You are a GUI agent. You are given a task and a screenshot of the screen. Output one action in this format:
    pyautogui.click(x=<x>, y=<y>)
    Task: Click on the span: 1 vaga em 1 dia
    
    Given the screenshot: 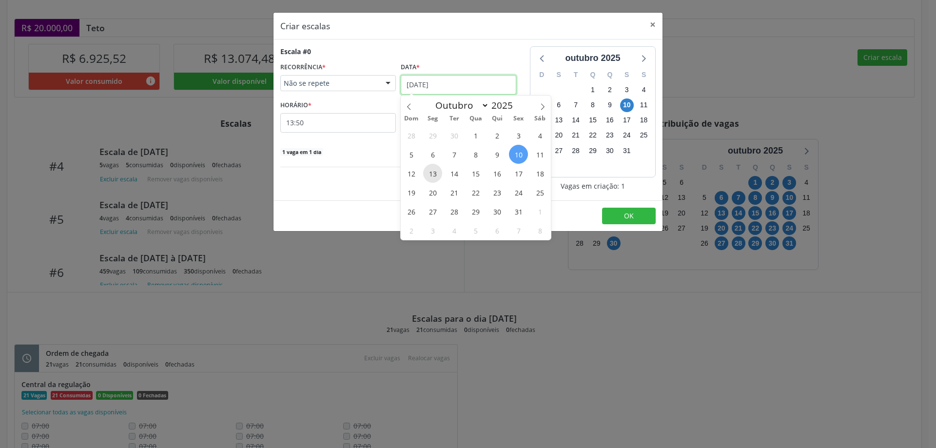 What is the action you would take?
    pyautogui.click(x=302, y=152)
    